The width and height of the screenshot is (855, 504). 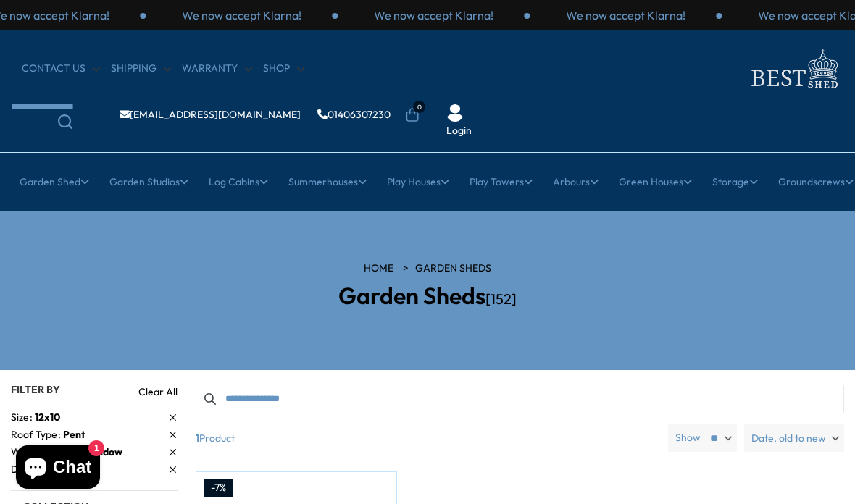 I want to click on a: Search, so click(x=65, y=122).